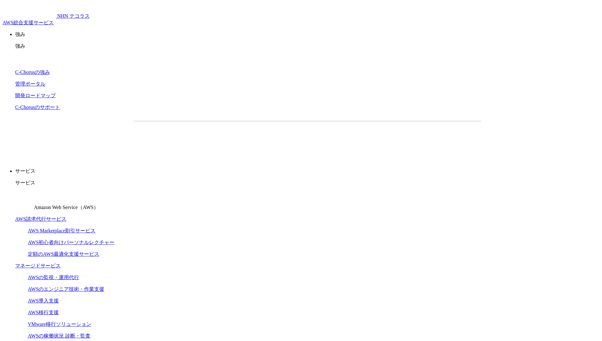  What do you see at coordinates (62, 231) in the screenshot?
I see `a: AWS Marketplace割引サービス` at bounding box center [62, 231].